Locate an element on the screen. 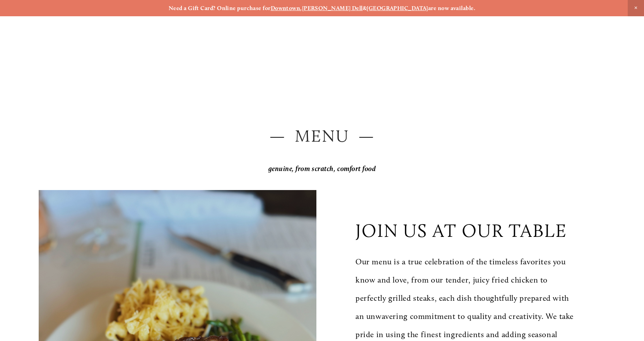 Image resolution: width=644 pixels, height=341 pixels. a: Downtown is located at coordinates (286, 8).